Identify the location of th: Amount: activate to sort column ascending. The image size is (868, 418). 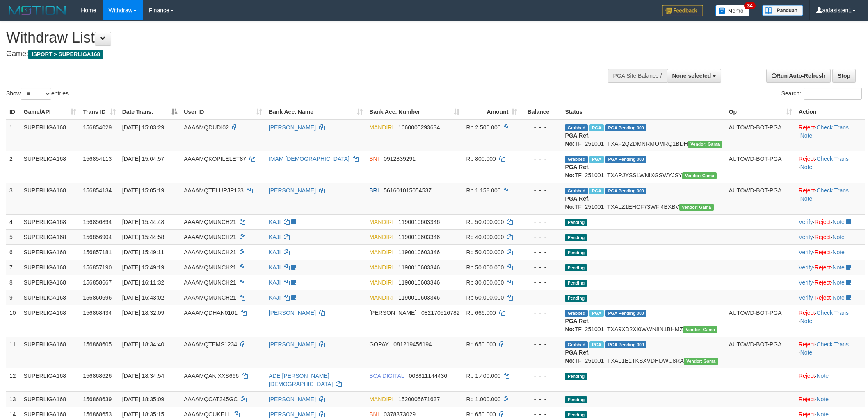
(491, 112).